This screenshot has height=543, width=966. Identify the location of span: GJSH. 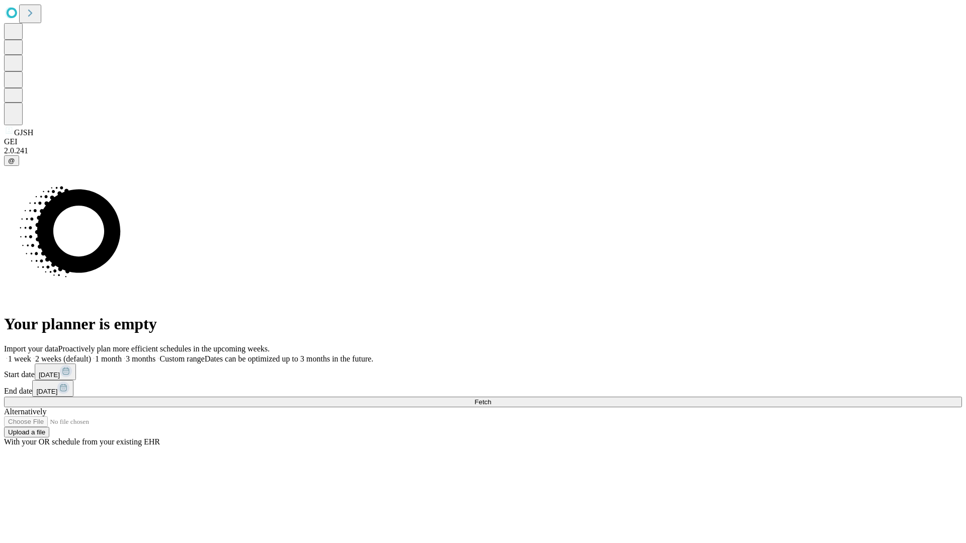
(24, 132).